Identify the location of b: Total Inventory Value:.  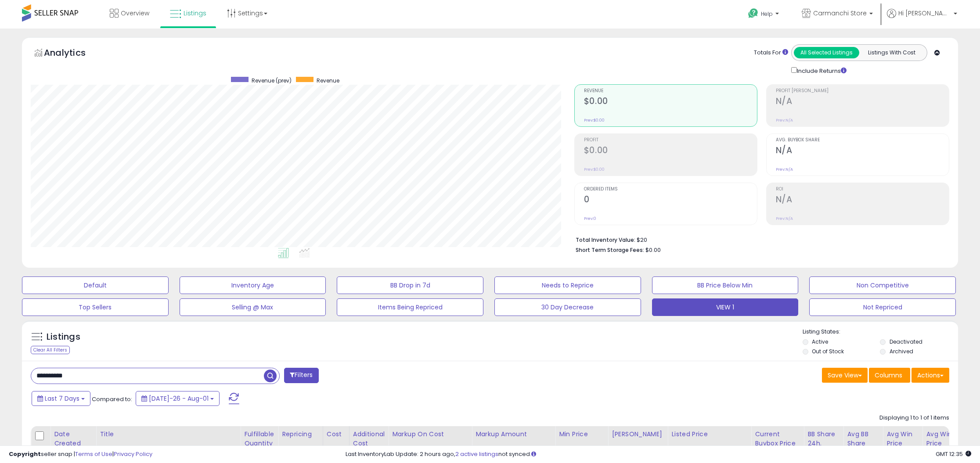
(606, 240).